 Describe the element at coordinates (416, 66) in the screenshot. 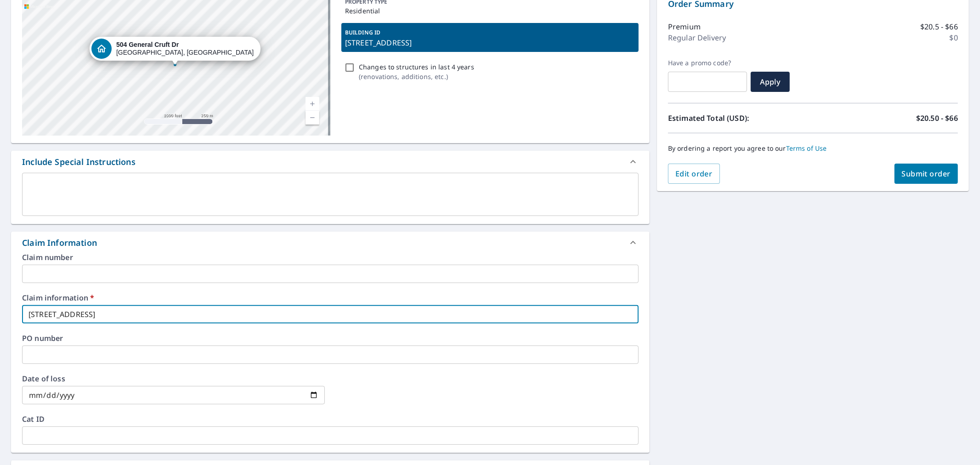

I see `p: Changes to structures in last 4 years` at that location.